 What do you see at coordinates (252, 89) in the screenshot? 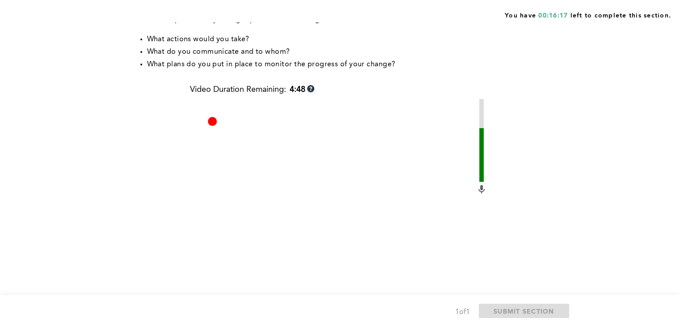
I see `div: Video Duration Remaining:` at bounding box center [252, 89].